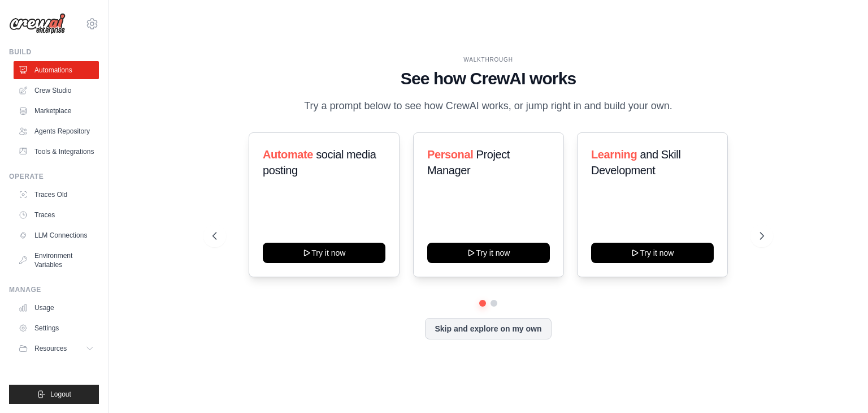  I want to click on span: Automate, so click(288, 154).